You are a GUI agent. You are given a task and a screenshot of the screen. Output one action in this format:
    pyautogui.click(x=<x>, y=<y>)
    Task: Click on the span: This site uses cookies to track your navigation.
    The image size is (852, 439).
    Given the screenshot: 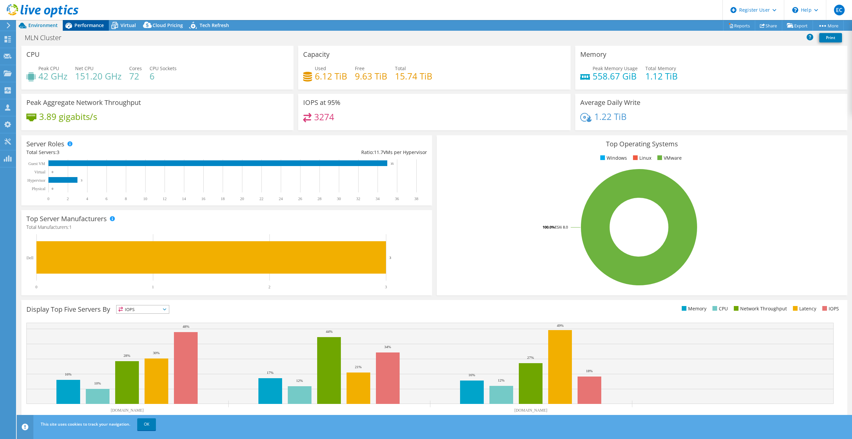 What is the action you would take?
    pyautogui.click(x=85, y=424)
    